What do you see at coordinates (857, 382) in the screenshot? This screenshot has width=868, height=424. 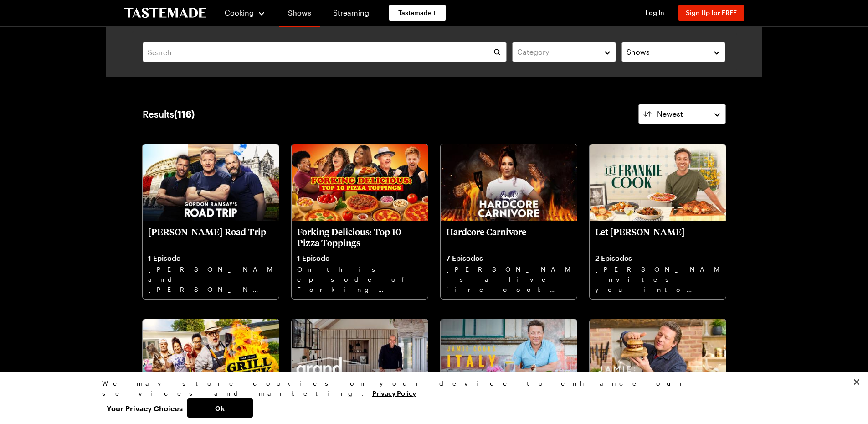 I see `button: Close` at bounding box center [857, 382].